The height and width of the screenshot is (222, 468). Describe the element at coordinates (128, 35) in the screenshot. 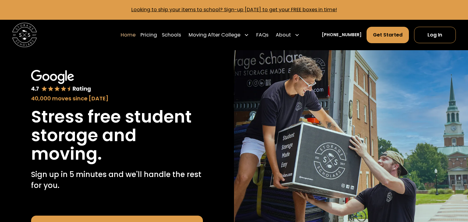

I see `a: Home` at that location.